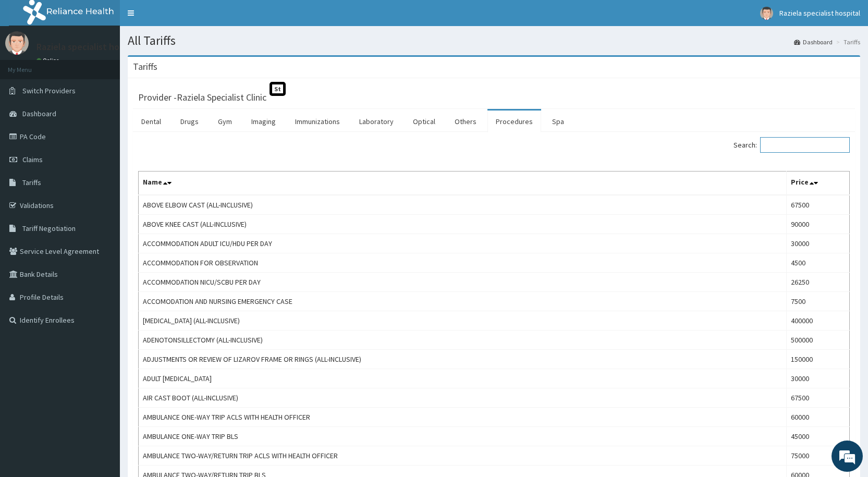  What do you see at coordinates (377, 122) in the screenshot?
I see `a: Laboratory` at bounding box center [377, 122].